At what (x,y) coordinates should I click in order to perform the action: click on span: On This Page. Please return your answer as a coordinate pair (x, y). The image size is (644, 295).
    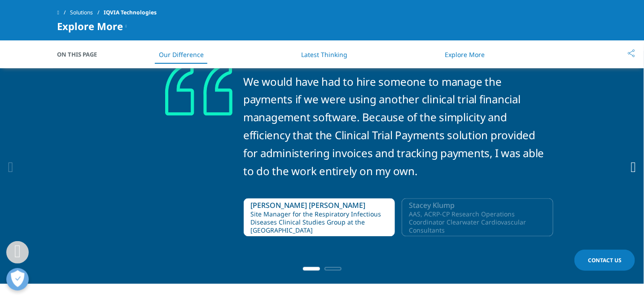
    Looking at the image, I should click on (82, 54).